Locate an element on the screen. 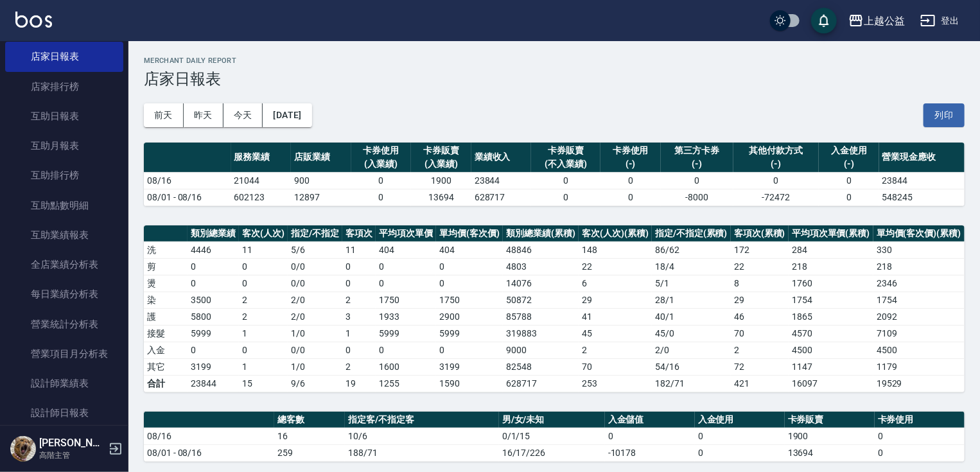 This screenshot has width=980, height=472. h3: 店家日報表 is located at coordinates (554, 79).